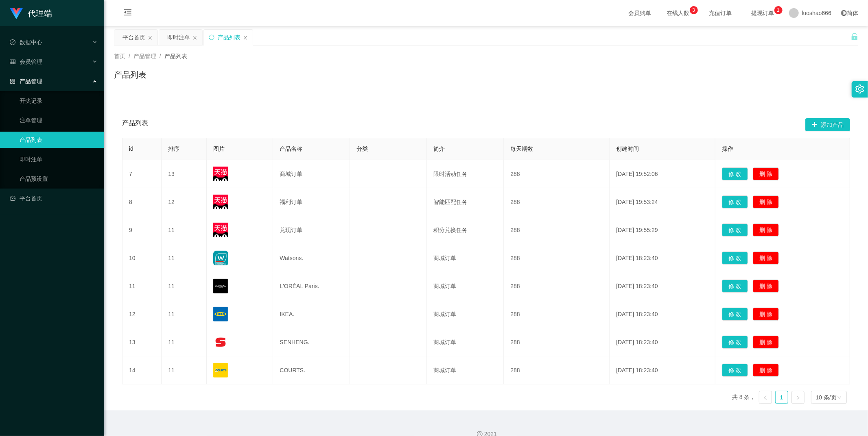 The image size is (868, 436). I want to click on i: 图标: table, so click(13, 62).